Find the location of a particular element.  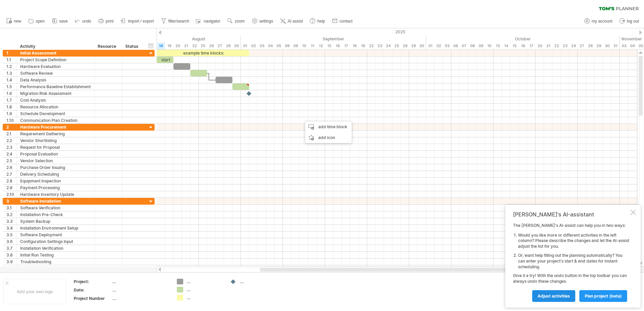

div: Tuesday, 2 September 2025 is located at coordinates (253, 46).